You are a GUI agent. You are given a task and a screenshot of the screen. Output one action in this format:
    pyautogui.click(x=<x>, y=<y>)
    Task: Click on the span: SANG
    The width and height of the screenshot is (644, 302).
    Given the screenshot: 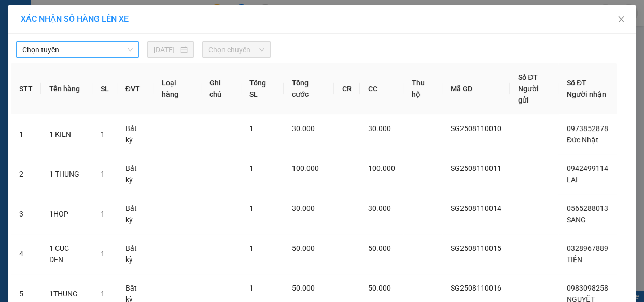 What is the action you would take?
    pyautogui.click(x=576, y=220)
    